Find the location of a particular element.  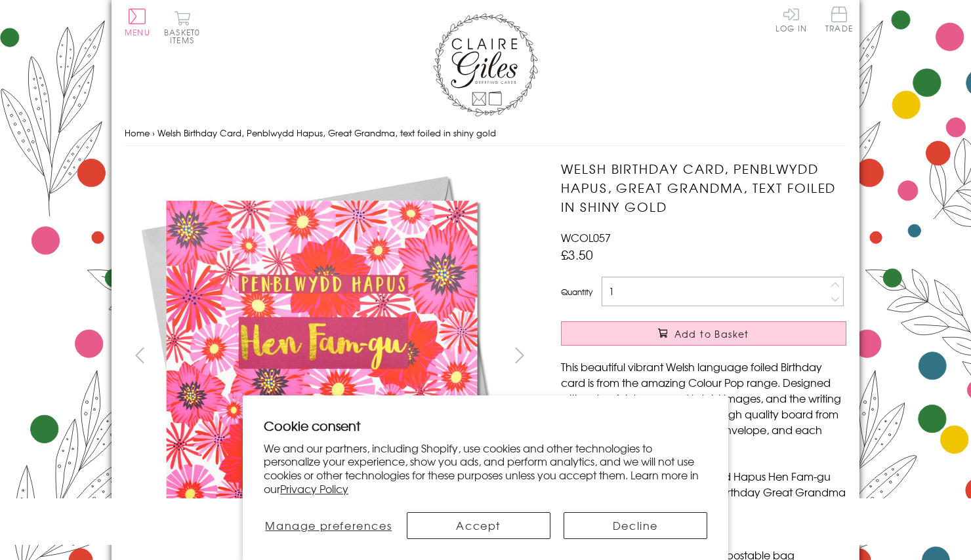

button: next is located at coordinates (520, 355).